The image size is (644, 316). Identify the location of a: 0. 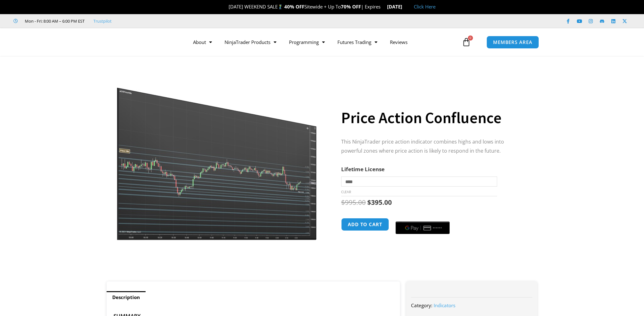
(466, 42).